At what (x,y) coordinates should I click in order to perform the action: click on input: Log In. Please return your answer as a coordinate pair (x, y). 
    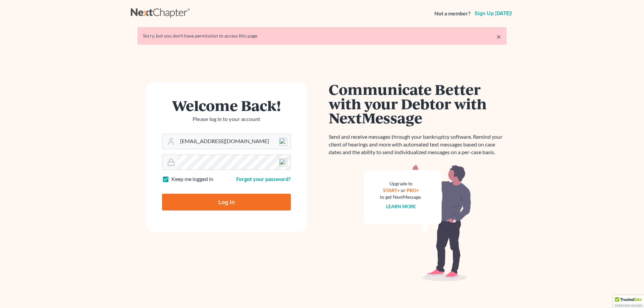
    Looking at the image, I should click on (226, 202).